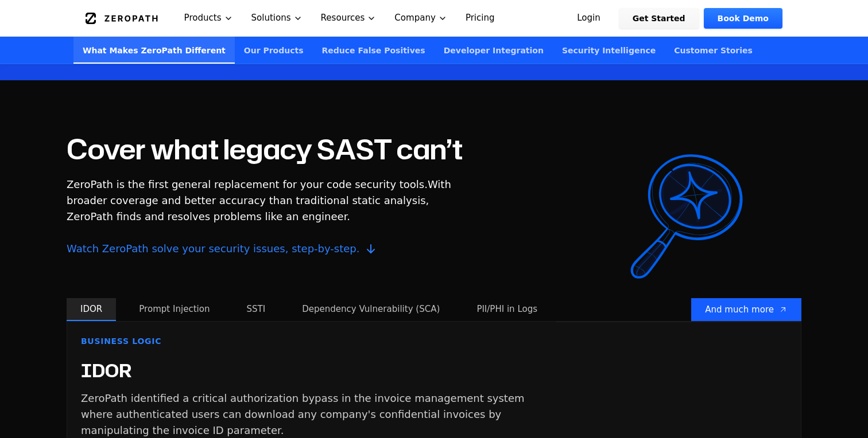 The height and width of the screenshot is (438, 868). Describe the element at coordinates (589, 18) in the screenshot. I see `a: Login` at that location.